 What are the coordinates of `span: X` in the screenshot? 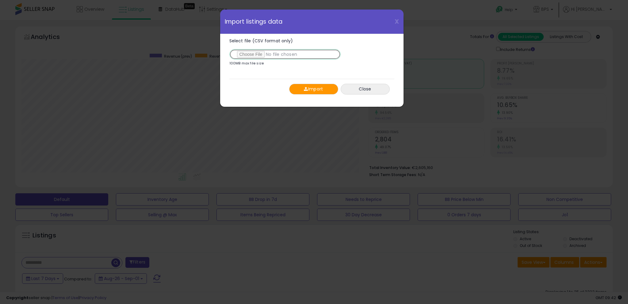 It's located at (397, 21).